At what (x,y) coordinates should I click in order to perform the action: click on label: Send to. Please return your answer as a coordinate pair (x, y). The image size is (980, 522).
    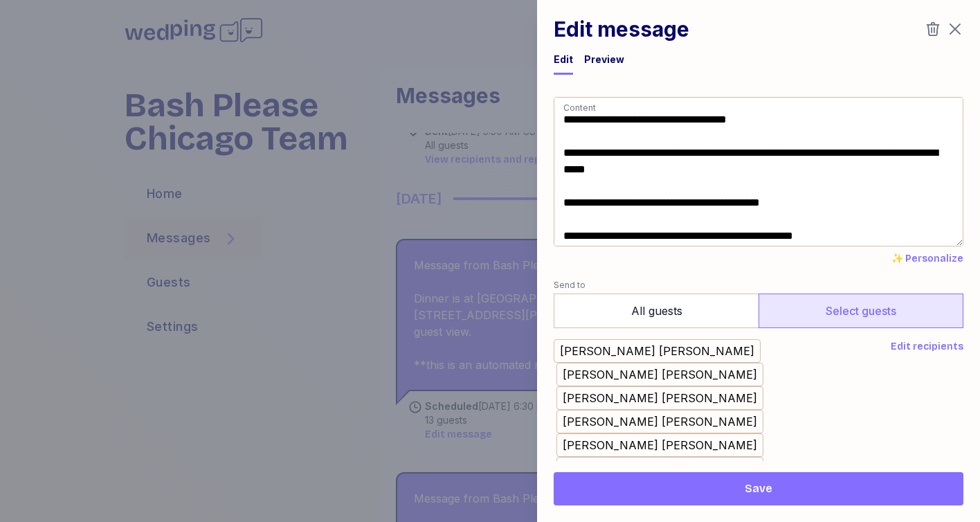
    Looking at the image, I should click on (758, 285).